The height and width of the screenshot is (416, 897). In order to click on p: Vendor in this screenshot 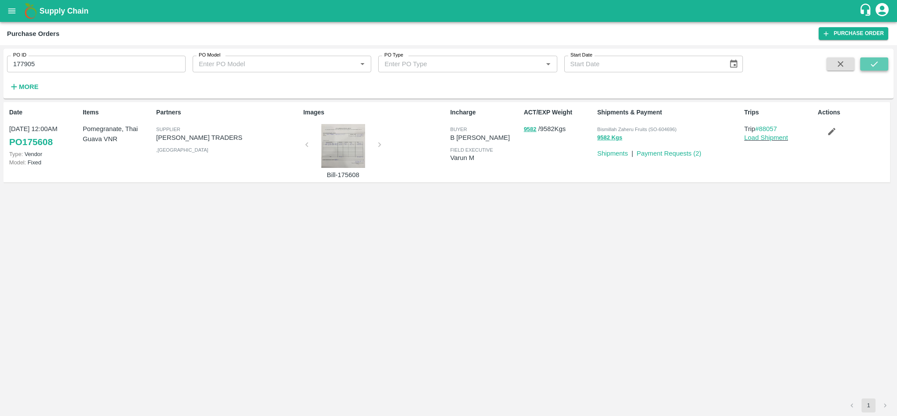, I will do `click(44, 154)`.